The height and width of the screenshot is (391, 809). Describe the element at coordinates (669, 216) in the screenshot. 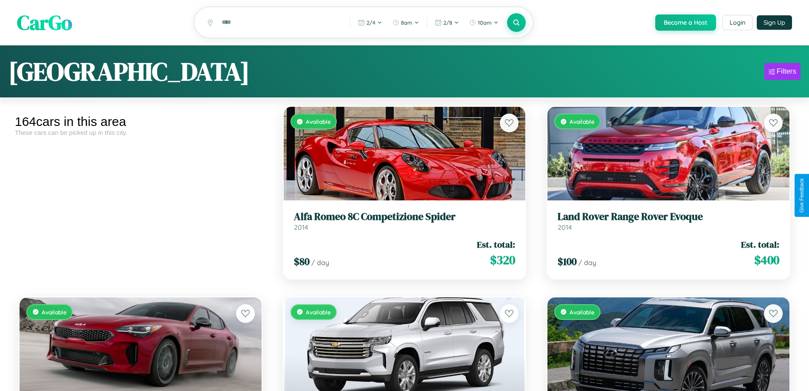

I see `h3: Land Rover Range Rover Evoque` at that location.